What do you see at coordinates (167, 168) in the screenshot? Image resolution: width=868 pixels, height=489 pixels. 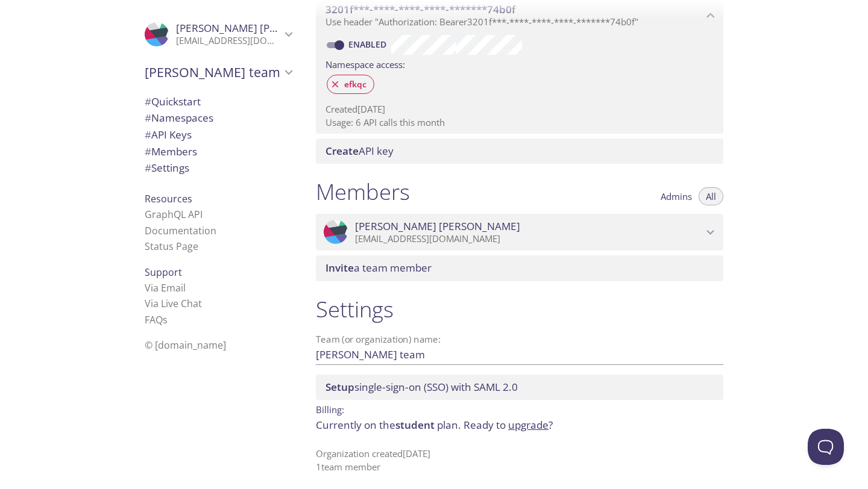 I see `span: Settings` at bounding box center [167, 168].